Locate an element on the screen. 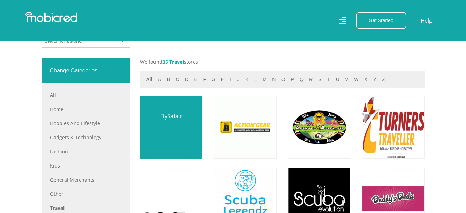 The width and height of the screenshot is (466, 213). a: Travel is located at coordinates (86, 208).